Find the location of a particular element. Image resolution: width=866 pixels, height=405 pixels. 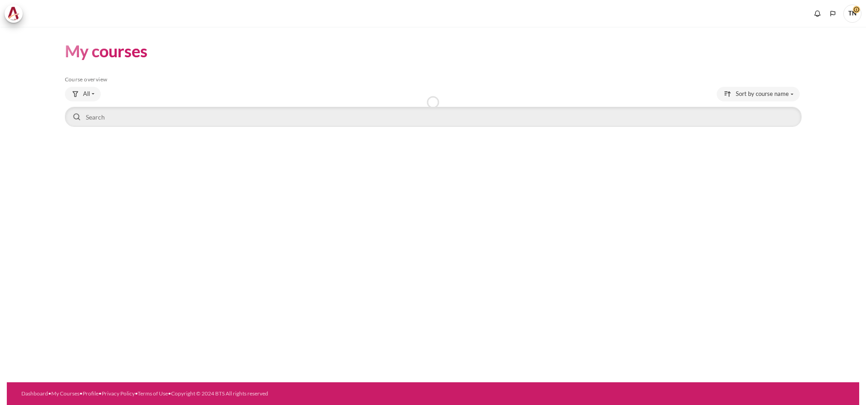

a: Copyright © 2024 BTS All rights reserved is located at coordinates (220, 393).